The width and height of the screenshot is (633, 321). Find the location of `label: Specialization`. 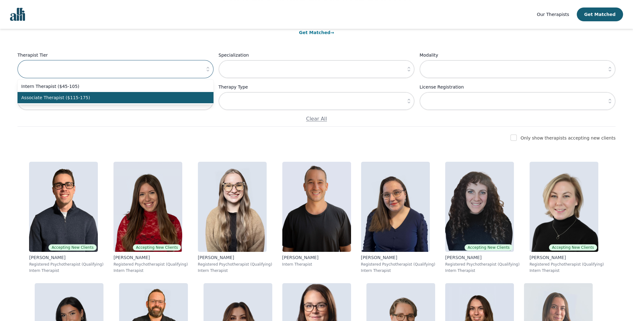

label: Specialization is located at coordinates (316, 55).